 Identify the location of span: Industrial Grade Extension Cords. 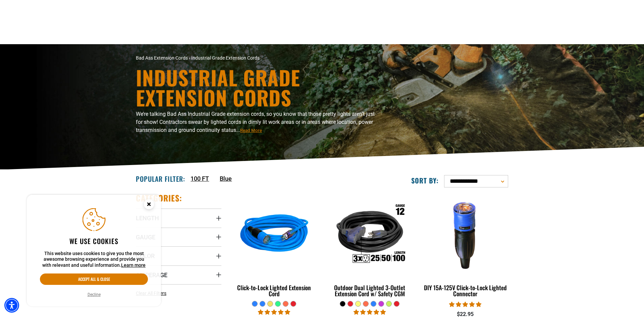
(225, 58).